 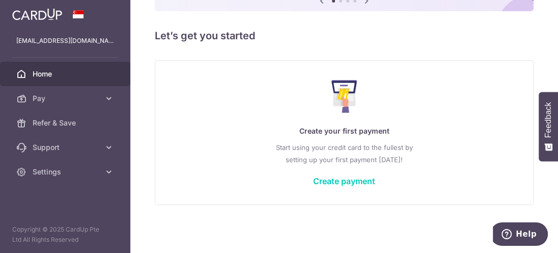 I want to click on span: Feedback, so click(x=548, y=120).